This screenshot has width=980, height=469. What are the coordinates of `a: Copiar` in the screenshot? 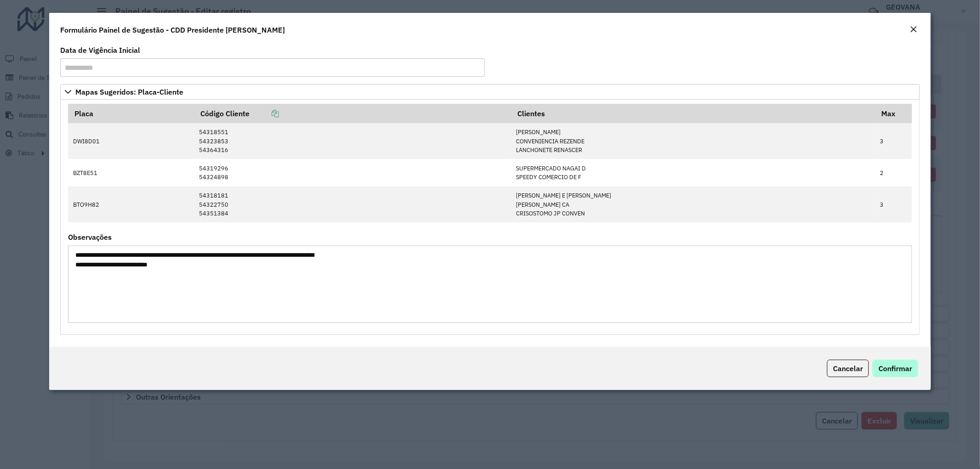 It's located at (264, 114).